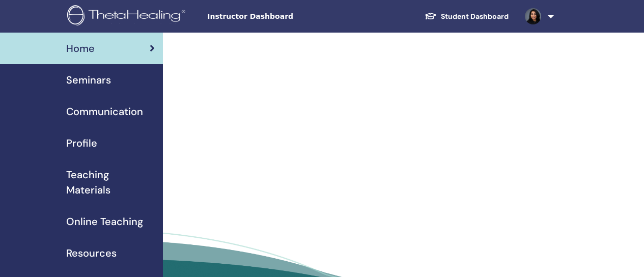  I want to click on span: Instructor Dashboard, so click(283, 16).